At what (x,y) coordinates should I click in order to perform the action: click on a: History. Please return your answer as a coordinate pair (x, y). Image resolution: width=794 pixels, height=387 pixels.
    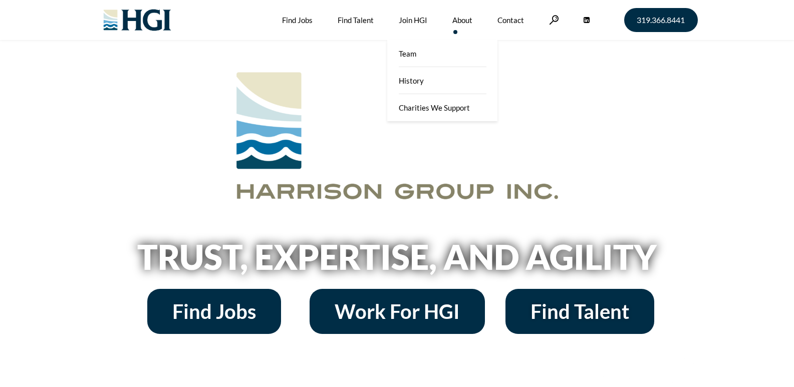
    Looking at the image, I should click on (442, 81).